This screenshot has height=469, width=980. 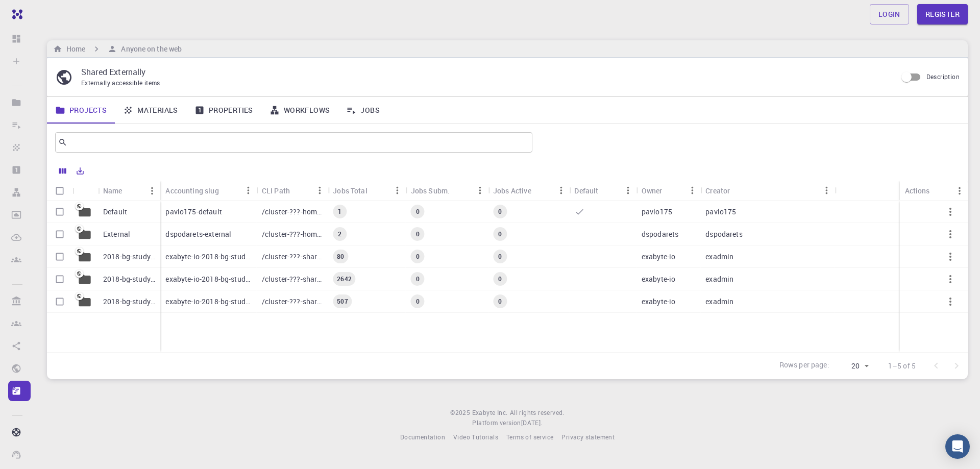 What do you see at coordinates (73, 49) in the screenshot?
I see `h6: Home` at bounding box center [73, 49].